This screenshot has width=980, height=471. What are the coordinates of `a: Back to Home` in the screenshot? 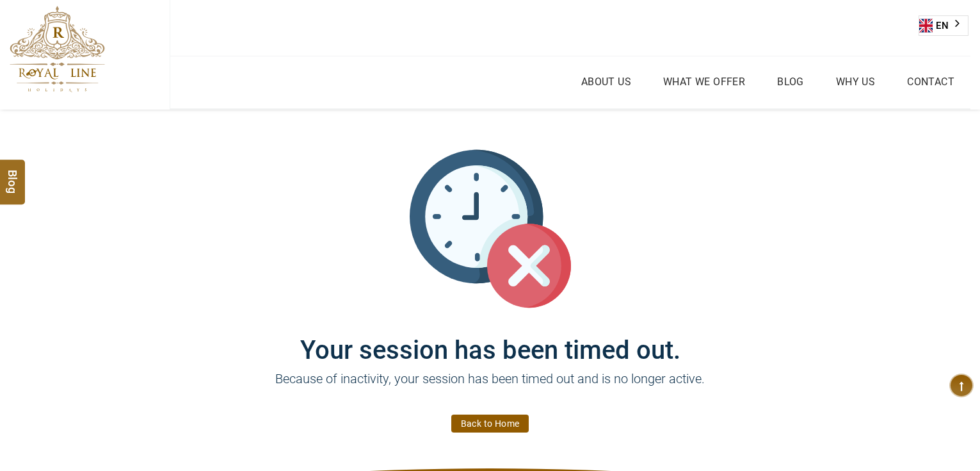 It's located at (490, 423).